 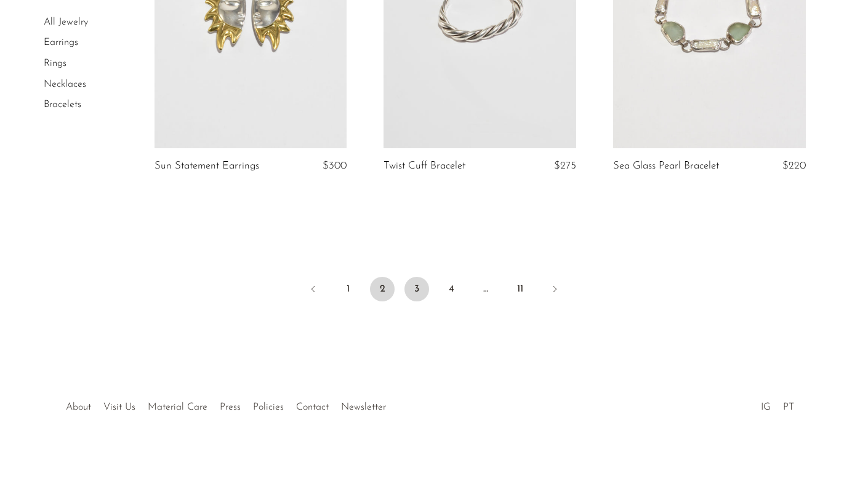 I want to click on a: All Jewelry, so click(x=66, y=22).